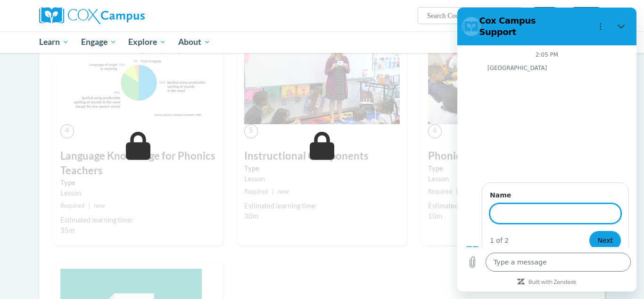 Image resolution: width=644 pixels, height=299 pixels. I want to click on span: About, so click(194, 42).